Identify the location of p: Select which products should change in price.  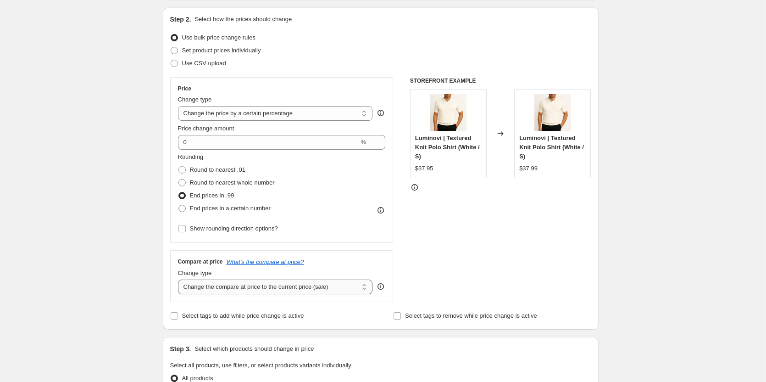
(254, 349).